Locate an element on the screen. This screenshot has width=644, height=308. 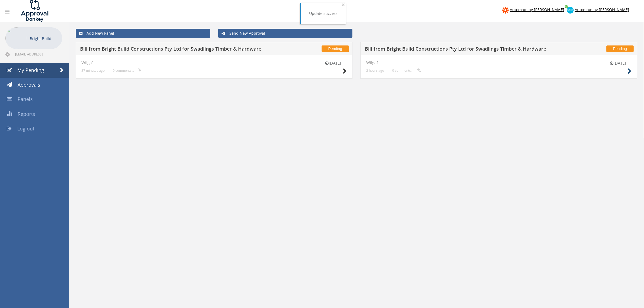
p: Bright Build is located at coordinates (44, 39).